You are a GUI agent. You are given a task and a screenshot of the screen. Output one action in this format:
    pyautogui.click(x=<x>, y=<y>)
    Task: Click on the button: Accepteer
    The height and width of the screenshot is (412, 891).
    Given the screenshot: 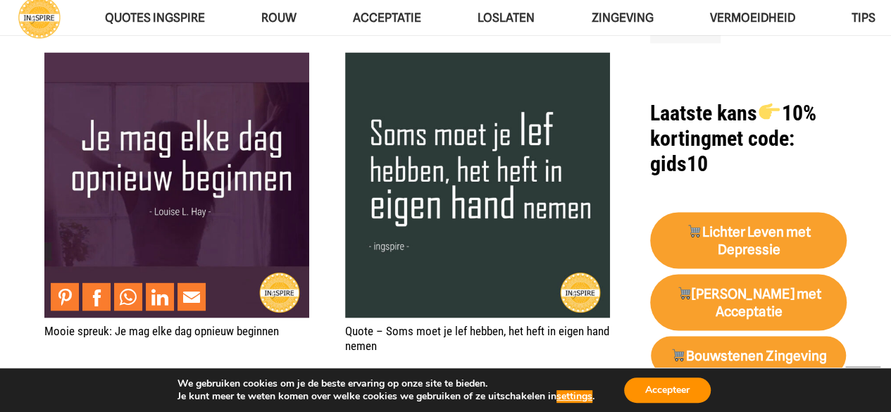 What is the action you would take?
    pyautogui.click(x=667, y=390)
    